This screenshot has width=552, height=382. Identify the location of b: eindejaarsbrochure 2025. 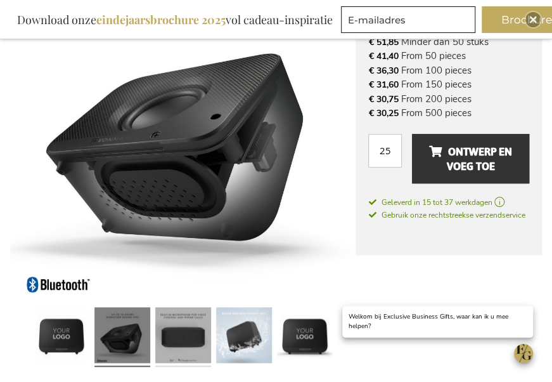
(161, 20).